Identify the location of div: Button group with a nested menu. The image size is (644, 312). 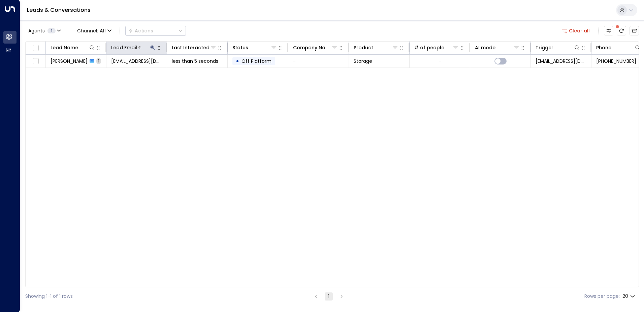
(156, 31).